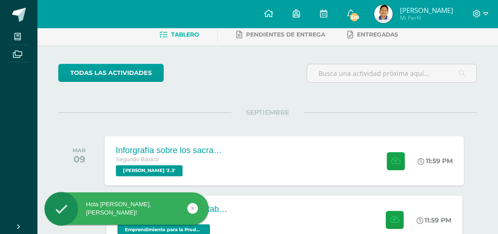 Image resolution: width=498 pixels, height=234 pixels. I want to click on span: Pendientes de entrega, so click(285, 34).